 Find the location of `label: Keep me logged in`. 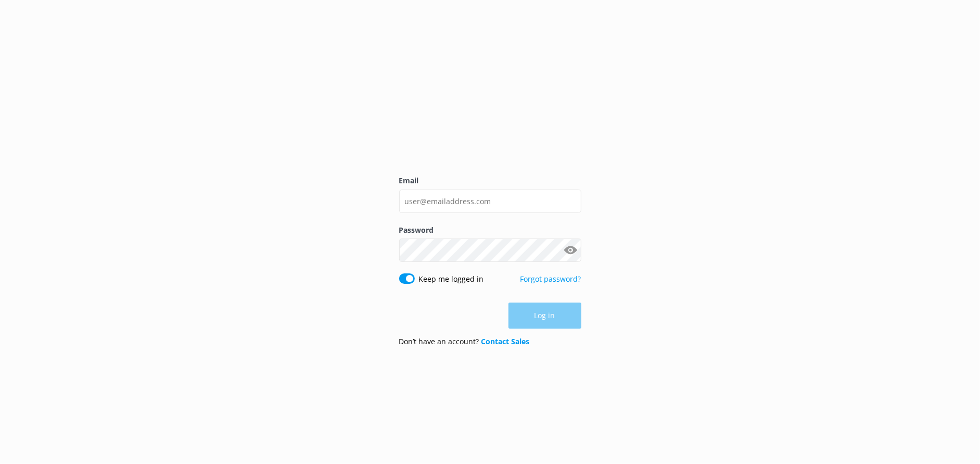

label: Keep me logged in is located at coordinates (452, 279).